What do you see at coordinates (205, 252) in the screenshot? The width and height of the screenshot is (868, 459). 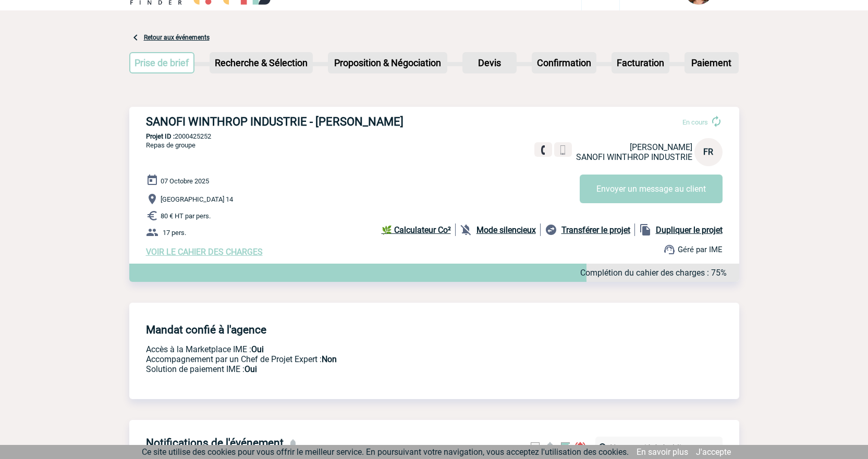 I see `a: VOIR LE CAHIER DES CHARGES` at bounding box center [205, 252].